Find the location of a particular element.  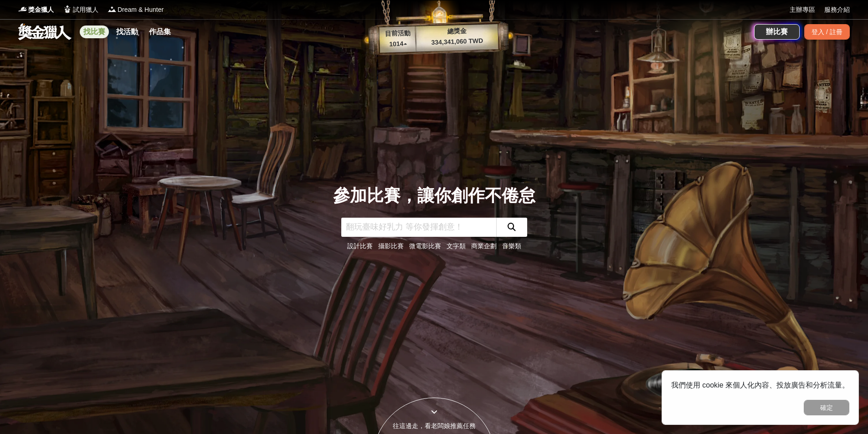

a: 攝影比賽 is located at coordinates (391, 246).